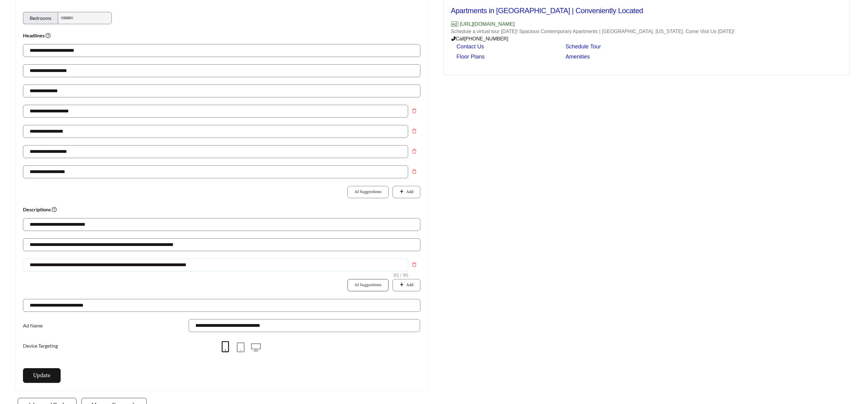 Image resolution: width=868 pixels, height=404 pixels. I want to click on a: Contact Us, so click(471, 46).